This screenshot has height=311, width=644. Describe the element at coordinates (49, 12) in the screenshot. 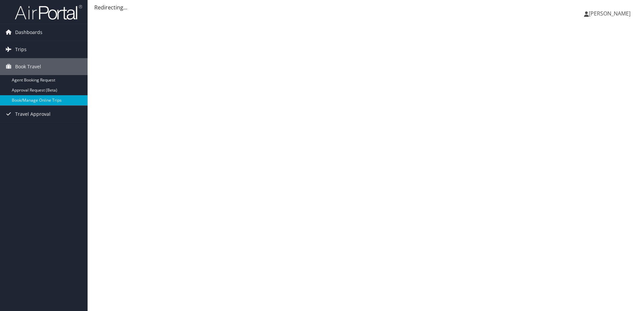

I see `img: airportal-logo.png` at that location.